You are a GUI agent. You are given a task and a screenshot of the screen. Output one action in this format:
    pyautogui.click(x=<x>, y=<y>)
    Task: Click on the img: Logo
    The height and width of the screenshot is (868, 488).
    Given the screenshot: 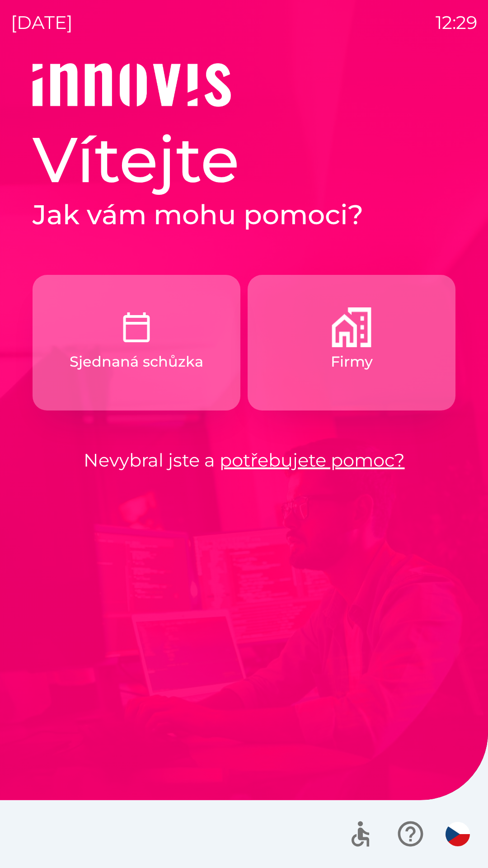 What is the action you would take?
    pyautogui.click(x=244, y=85)
    